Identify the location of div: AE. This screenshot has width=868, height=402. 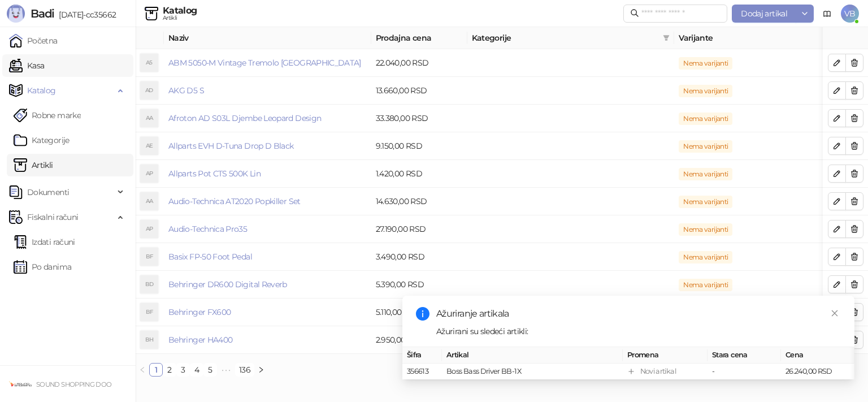
(149, 146).